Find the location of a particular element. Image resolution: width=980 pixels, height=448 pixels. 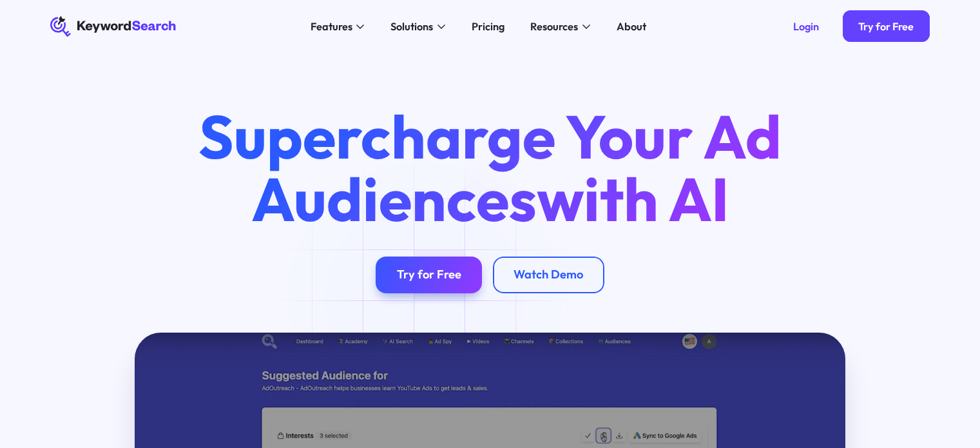

a: About is located at coordinates (631, 26).